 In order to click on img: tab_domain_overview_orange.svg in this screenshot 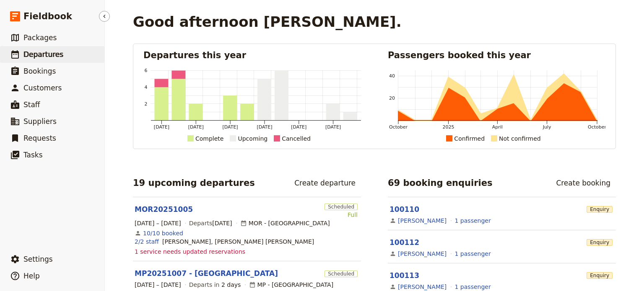, I will do `click(26, 54)`.